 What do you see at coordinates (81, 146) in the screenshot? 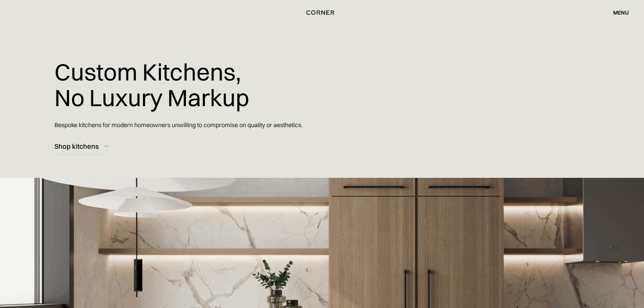
I see `a: Shop kitchens` at bounding box center [81, 146].